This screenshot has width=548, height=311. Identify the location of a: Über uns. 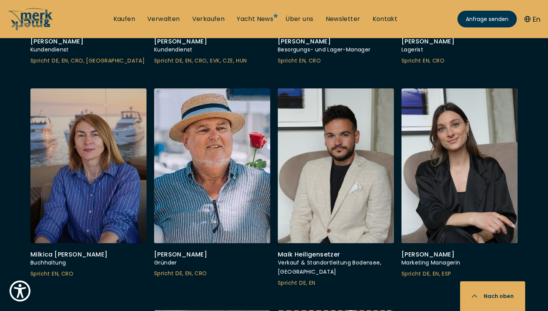
(299, 19).